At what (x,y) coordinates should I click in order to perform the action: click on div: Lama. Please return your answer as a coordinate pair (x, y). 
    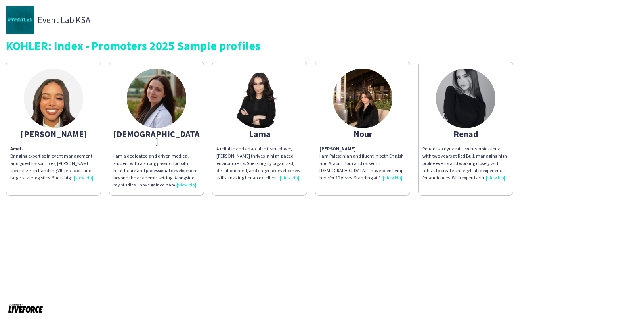
    Looking at the image, I should click on (260, 134).